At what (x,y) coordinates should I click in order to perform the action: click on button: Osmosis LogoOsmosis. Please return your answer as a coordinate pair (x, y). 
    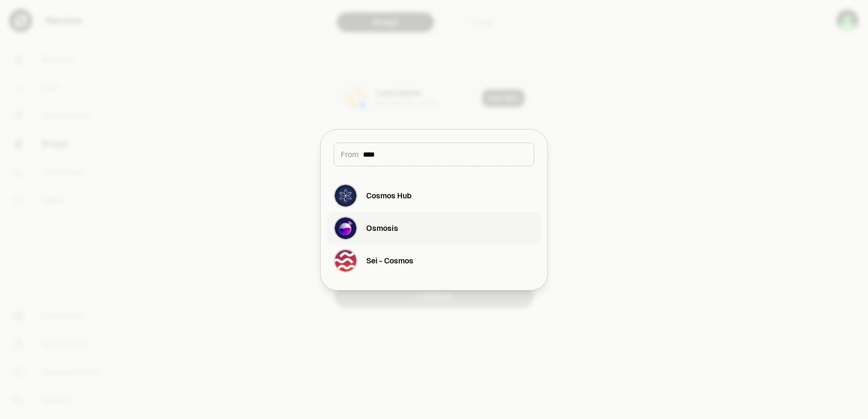
    Looking at the image, I should click on (434, 228).